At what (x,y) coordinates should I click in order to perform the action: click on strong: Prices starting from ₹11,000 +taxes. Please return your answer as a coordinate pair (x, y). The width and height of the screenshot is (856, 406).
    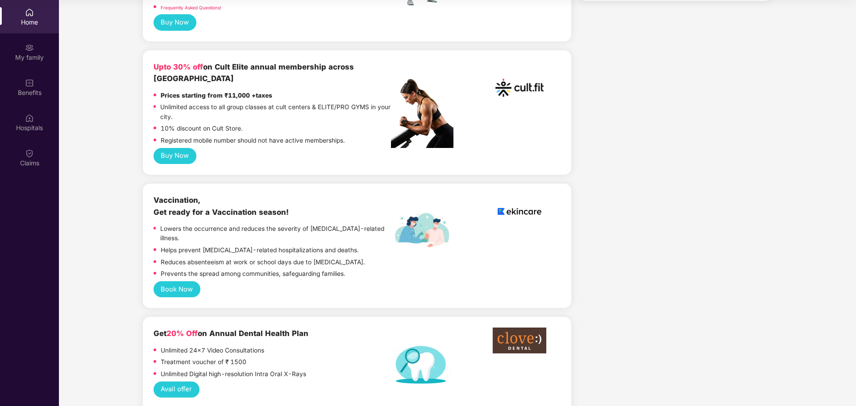
    Looking at the image, I should click on (216, 95).